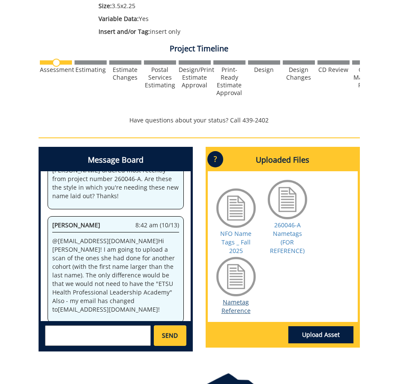 The height and width of the screenshot is (384, 398). What do you see at coordinates (125, 74) in the screenshot?
I see `div: Estimate Changes` at bounding box center [125, 74].